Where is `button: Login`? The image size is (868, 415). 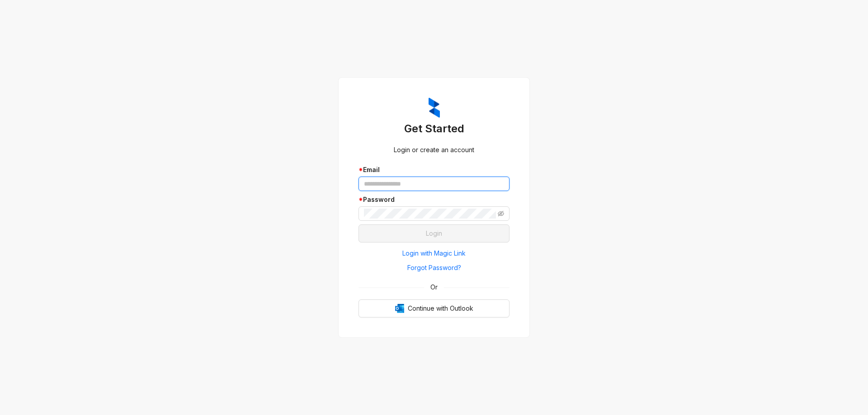 button: Login is located at coordinates (434, 233).